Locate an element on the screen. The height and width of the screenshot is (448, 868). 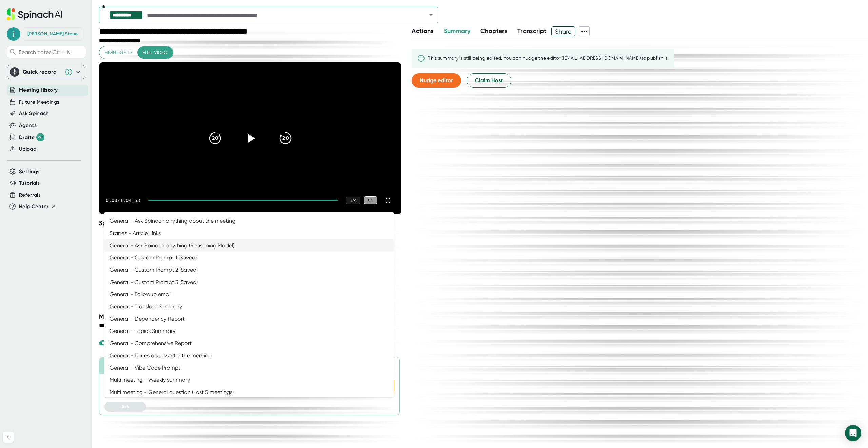
li: General - Vibe Code Prompt is located at coordinates (249, 368).